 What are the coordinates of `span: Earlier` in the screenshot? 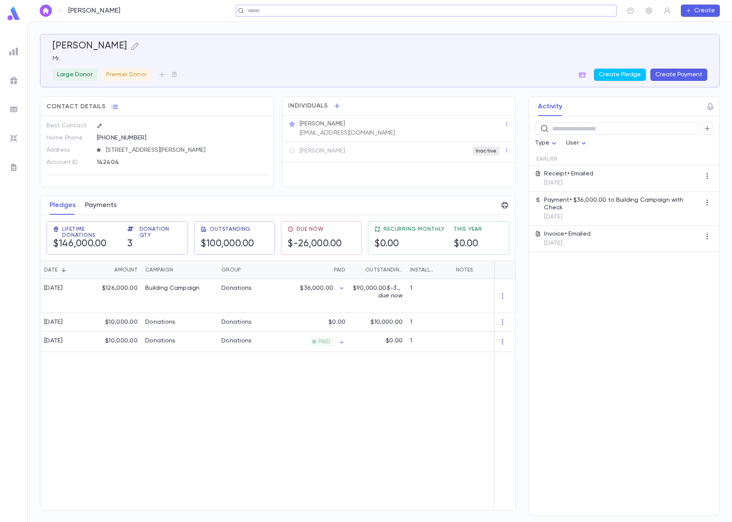 It's located at (547, 159).